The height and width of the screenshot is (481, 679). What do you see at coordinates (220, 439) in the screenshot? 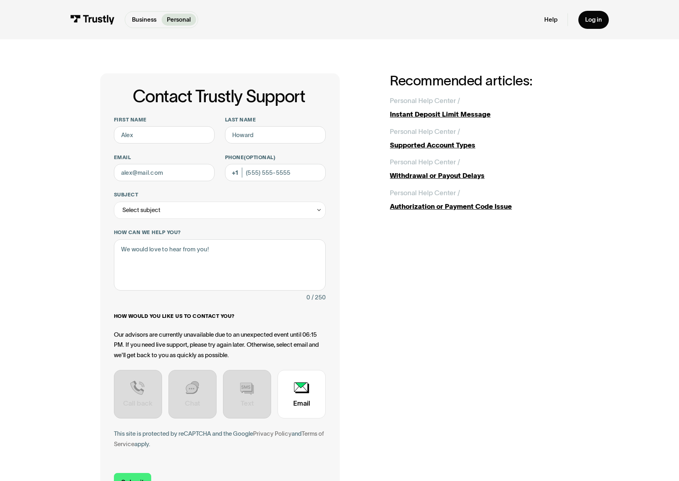
I see `div: This site is protected by reCAPTCHA and the Google and apply.` at bounding box center [220, 439].